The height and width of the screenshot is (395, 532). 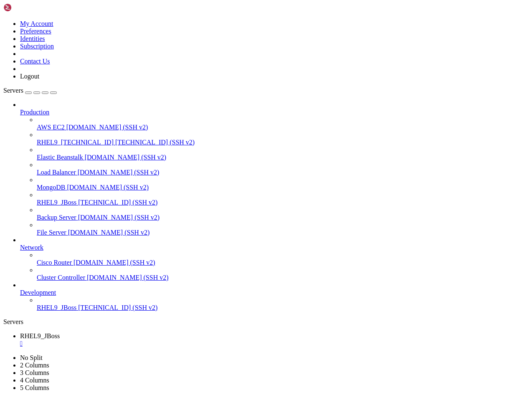 What do you see at coordinates (32, 38) in the screenshot?
I see `a: Identities` at bounding box center [32, 38].